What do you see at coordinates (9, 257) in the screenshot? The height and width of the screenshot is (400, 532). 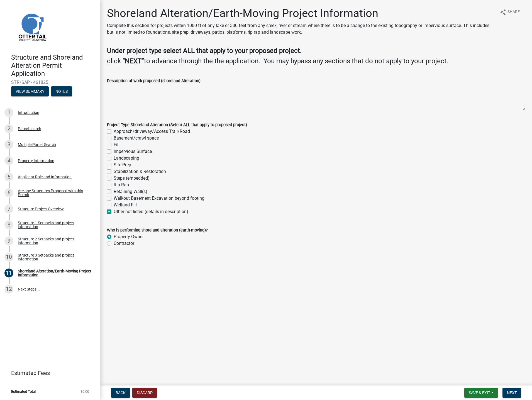 I see `div: 10` at bounding box center [9, 257].